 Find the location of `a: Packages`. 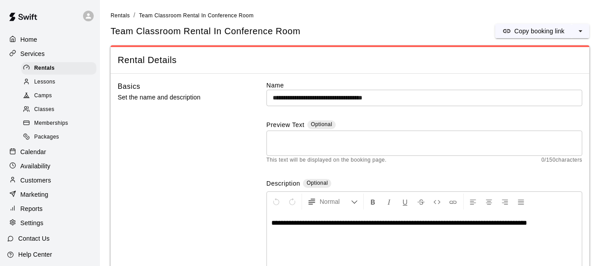

a: Packages is located at coordinates (60, 137).